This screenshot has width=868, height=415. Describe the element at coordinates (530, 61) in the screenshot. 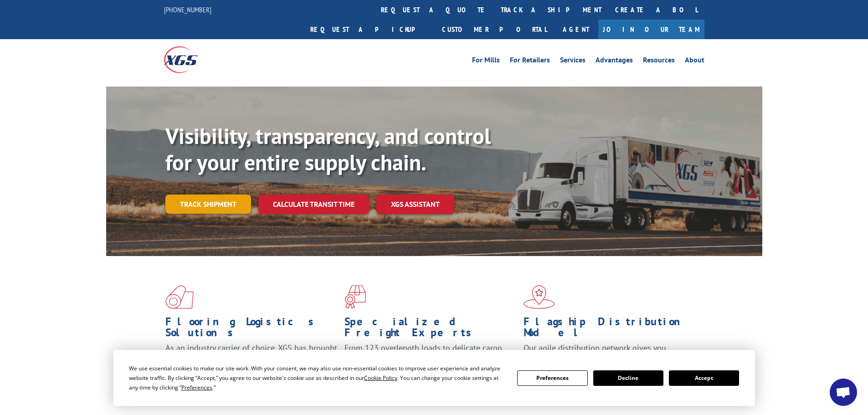

I see `a: For Retailers` at that location.